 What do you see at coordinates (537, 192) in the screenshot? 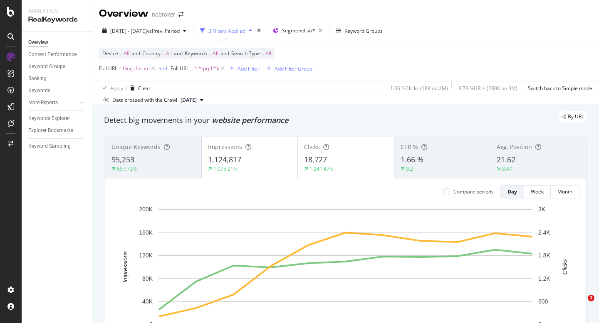
I see `div: Week` at bounding box center [537, 192].